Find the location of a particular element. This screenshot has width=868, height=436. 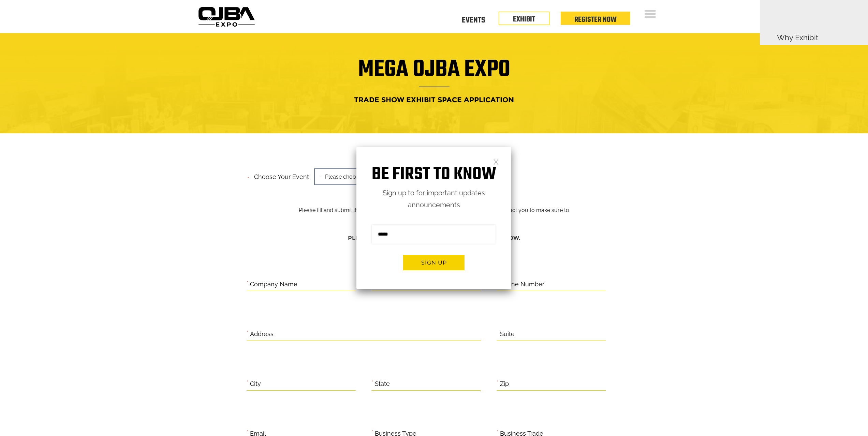

h1: Mega OJBA Expo is located at coordinates (434, 73).